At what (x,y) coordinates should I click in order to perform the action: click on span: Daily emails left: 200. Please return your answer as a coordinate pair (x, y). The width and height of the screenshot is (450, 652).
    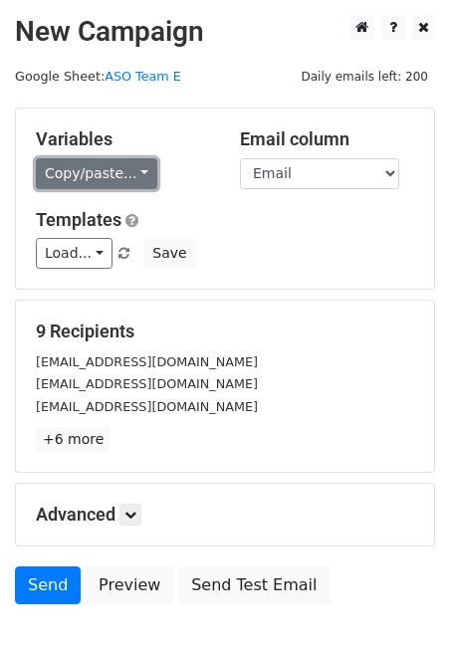
    Looking at the image, I should click on (364, 77).